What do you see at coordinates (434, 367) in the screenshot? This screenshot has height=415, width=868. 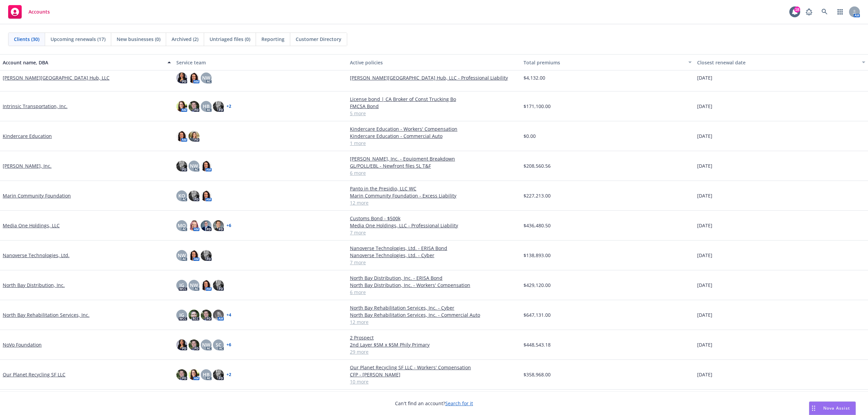 I see `a: Our Planet Recycling SF LLC - Workers' Compensation` at bounding box center [434, 367].